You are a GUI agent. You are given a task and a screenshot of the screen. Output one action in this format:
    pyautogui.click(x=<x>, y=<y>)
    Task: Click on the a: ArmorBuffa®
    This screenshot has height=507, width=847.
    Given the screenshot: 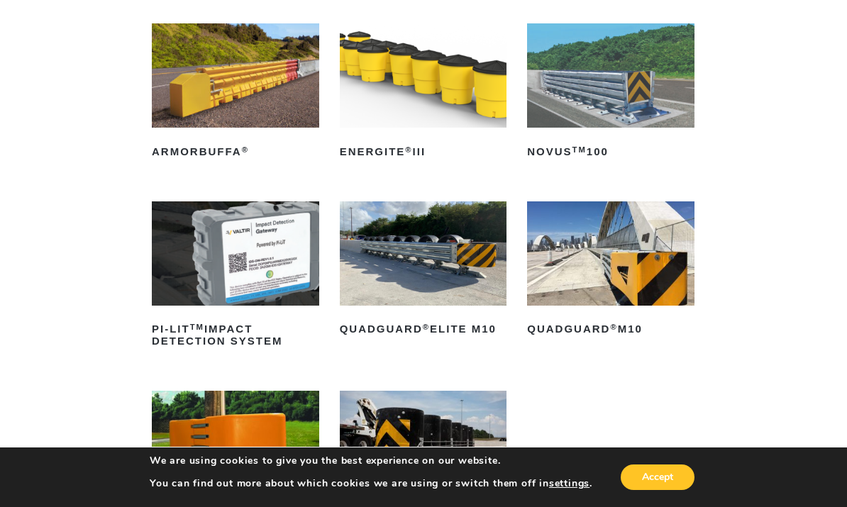 What is the action you would take?
    pyautogui.click(x=235, y=93)
    